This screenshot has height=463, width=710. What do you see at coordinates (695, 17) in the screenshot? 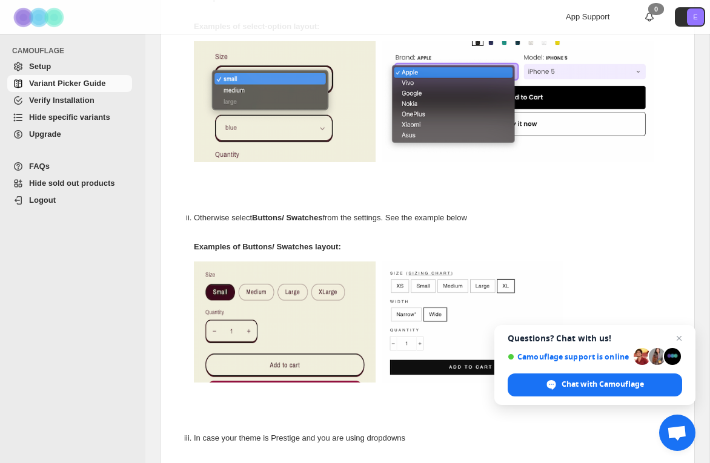
I see `text: E` at bounding box center [695, 17].